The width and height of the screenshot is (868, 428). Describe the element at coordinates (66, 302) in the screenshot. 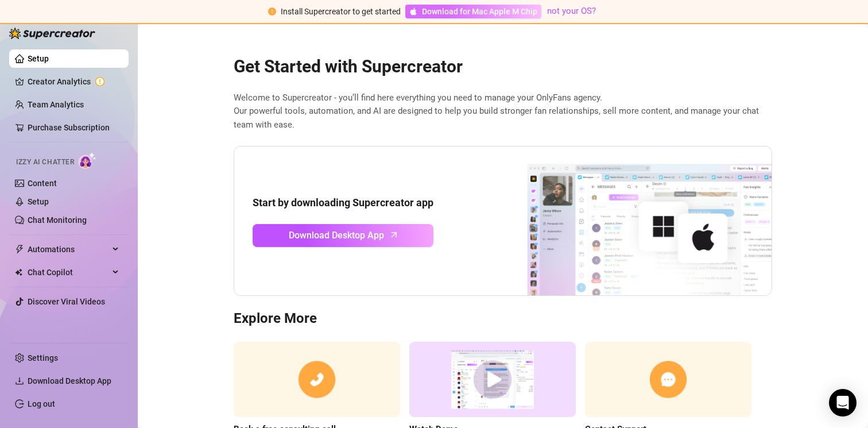

I see `a: Discover Viral Videos` at that location.